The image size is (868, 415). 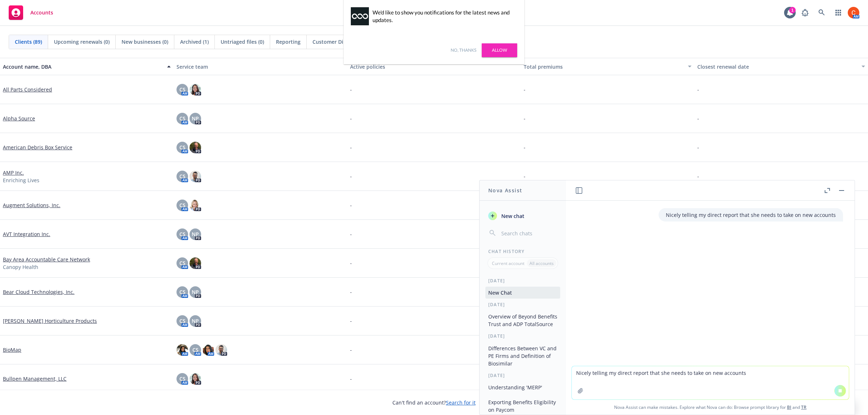 I want to click on span: Canopy Health, so click(x=21, y=267).